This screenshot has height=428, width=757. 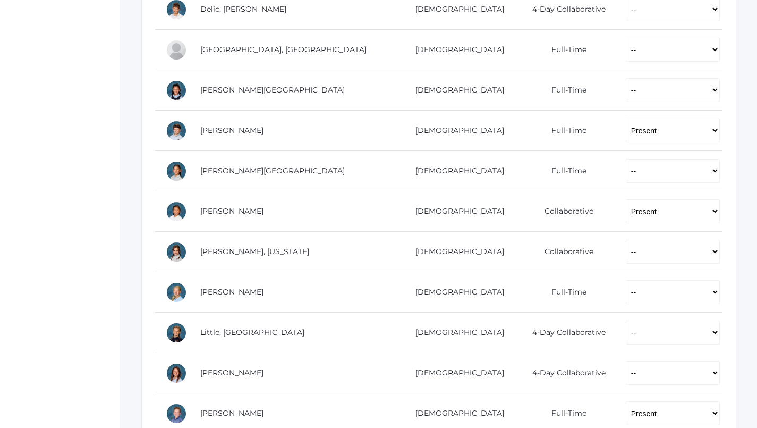 I want to click on div: Georgia Lee, so click(x=176, y=252).